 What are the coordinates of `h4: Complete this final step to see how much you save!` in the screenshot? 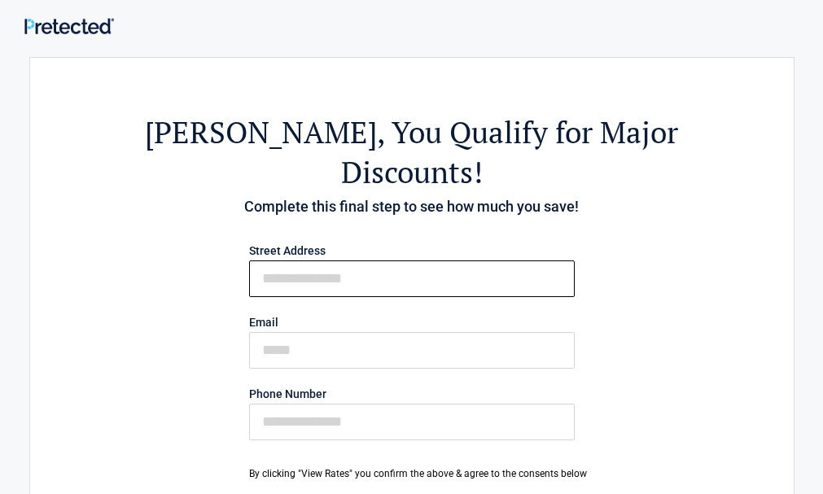 It's located at (412, 207).